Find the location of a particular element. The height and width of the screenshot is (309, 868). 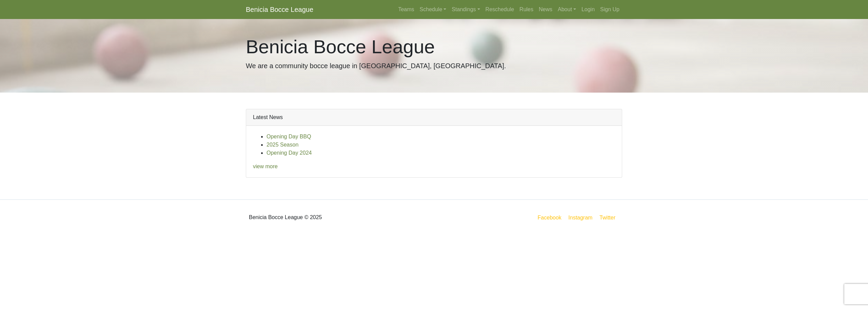

a: Instagram is located at coordinates (580, 218).